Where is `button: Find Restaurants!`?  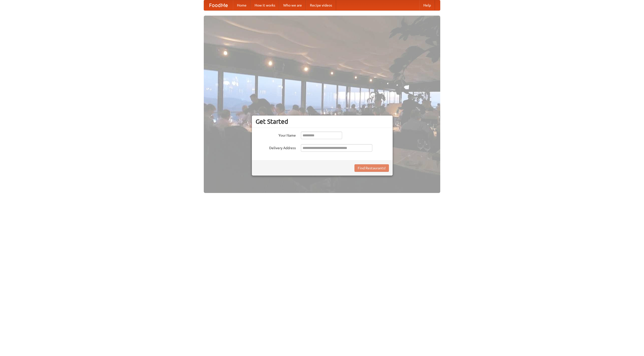 button: Find Restaurants! is located at coordinates (372, 168).